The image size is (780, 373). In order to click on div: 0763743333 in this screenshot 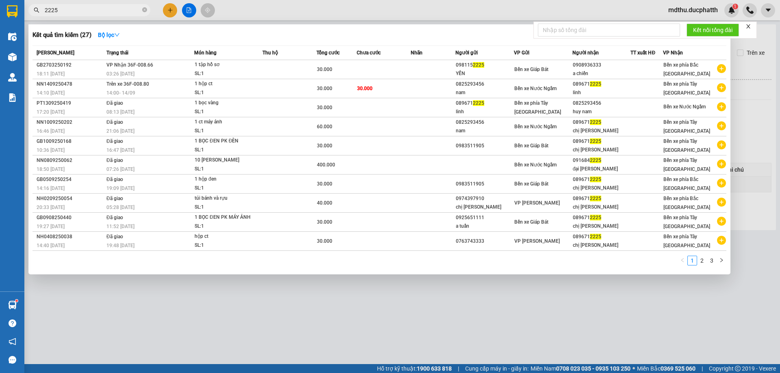, I will do `click(485, 241)`.